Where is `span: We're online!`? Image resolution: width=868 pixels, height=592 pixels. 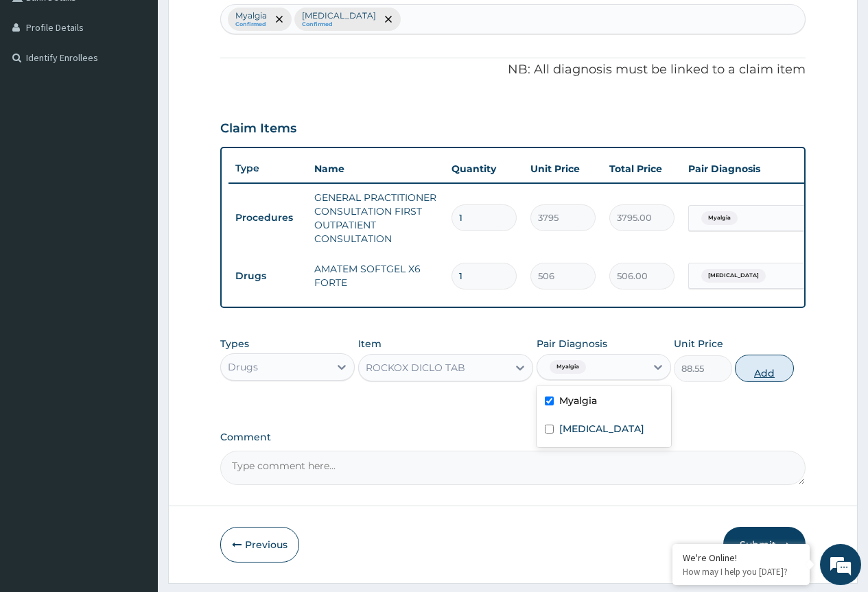 span: We're online! is located at coordinates (134, 242).